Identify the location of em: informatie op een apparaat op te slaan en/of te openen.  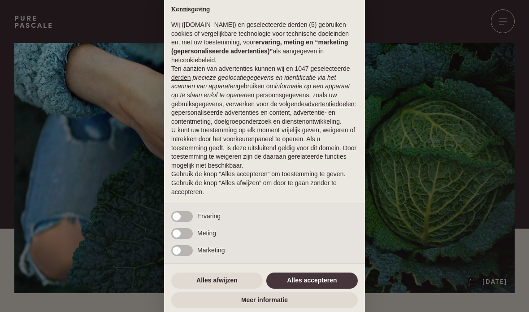
(260, 91).